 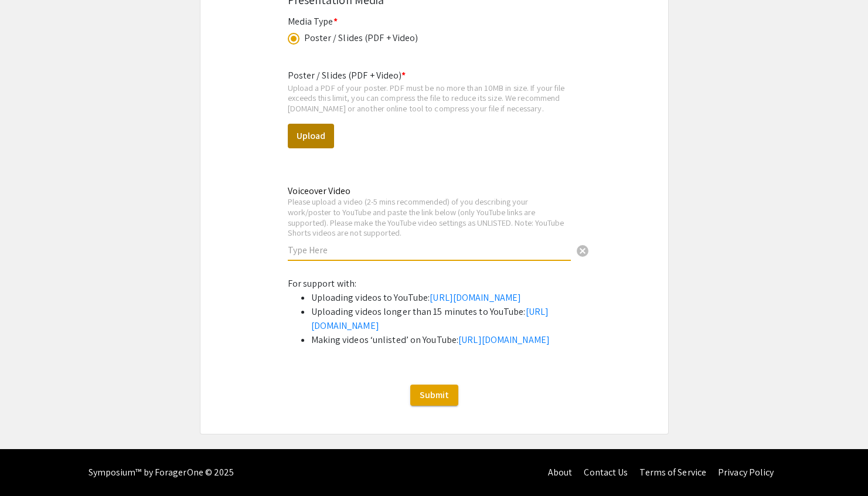 What do you see at coordinates (429, 250) in the screenshot?
I see `input: Type Here` at bounding box center [429, 250].